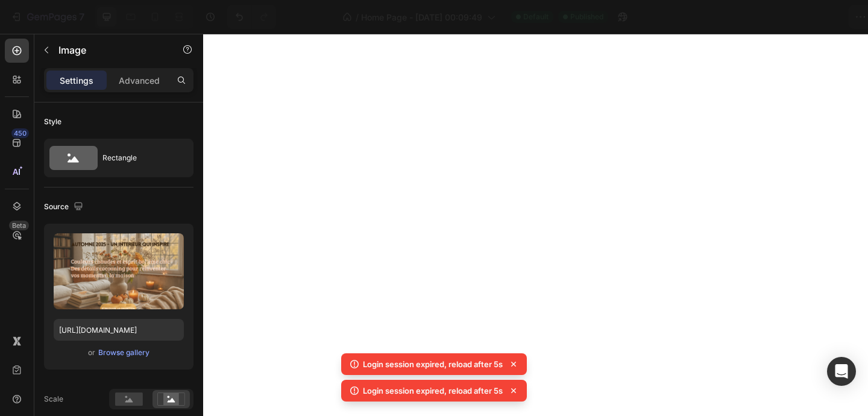 This screenshot has width=868, height=416. I want to click on span: Save, so click(763, 17).